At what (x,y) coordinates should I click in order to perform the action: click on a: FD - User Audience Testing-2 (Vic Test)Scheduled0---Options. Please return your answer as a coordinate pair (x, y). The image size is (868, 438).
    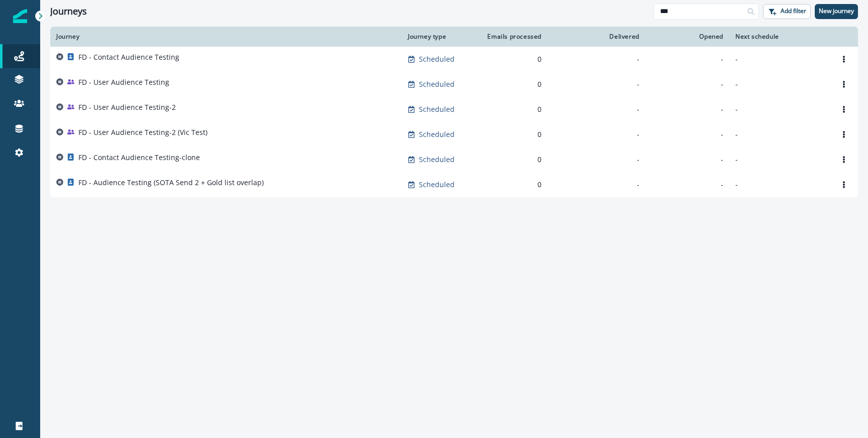
    Looking at the image, I should click on (454, 135).